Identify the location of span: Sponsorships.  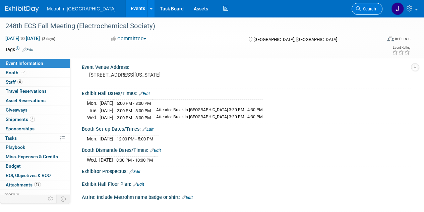
(20, 128).